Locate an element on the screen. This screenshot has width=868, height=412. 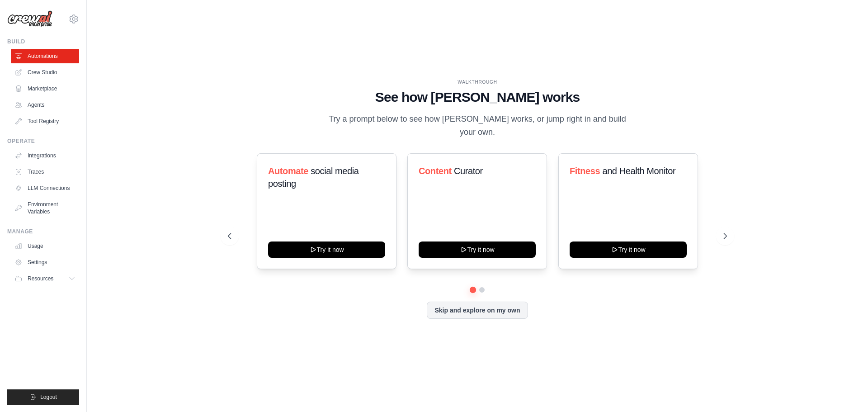
span: Content is located at coordinates (435, 171).